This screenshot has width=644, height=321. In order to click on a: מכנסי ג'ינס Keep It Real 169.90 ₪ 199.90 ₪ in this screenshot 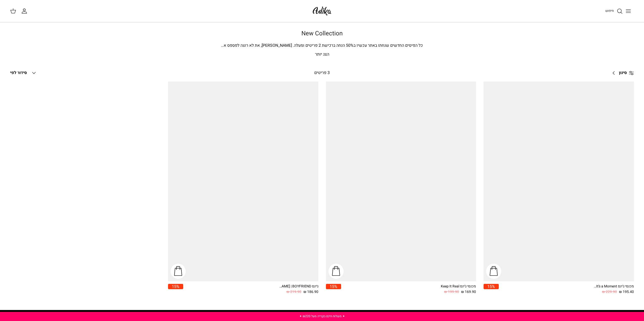, I will do `click(408, 289)`.